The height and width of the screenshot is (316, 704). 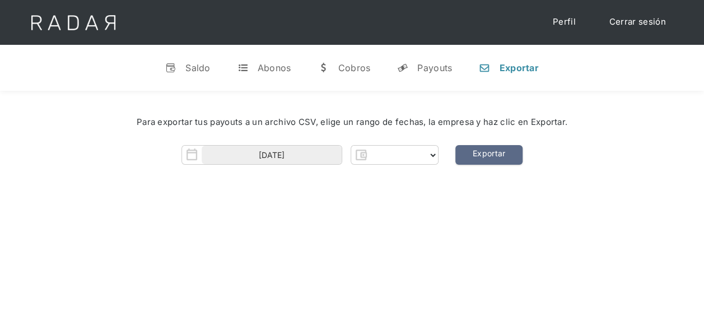 I want to click on a: Exportar, so click(x=489, y=155).